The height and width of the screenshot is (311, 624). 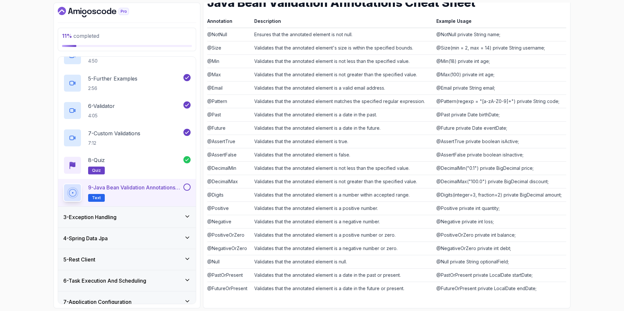 What do you see at coordinates (127, 83) in the screenshot?
I see `button: 5-Further Examples2:56` at bounding box center [127, 83].